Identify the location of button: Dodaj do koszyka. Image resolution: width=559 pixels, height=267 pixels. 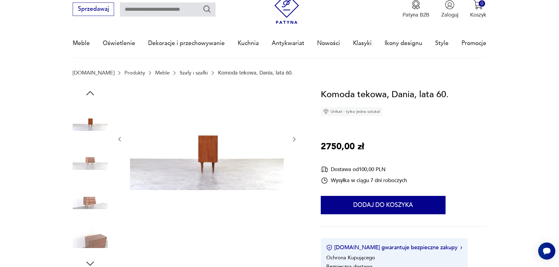
(383, 205).